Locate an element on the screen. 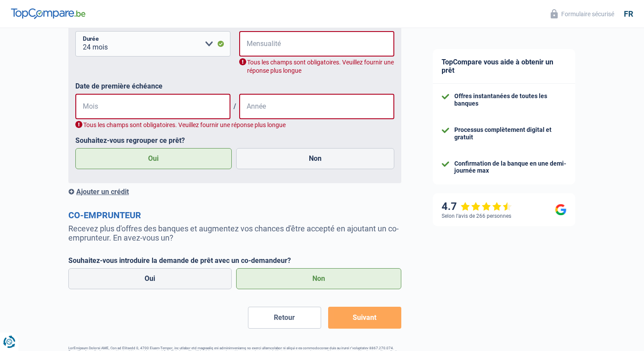 Image resolution: width=644 pixels, height=351 pixels. h2: Co-emprunteur is located at coordinates (235, 215).